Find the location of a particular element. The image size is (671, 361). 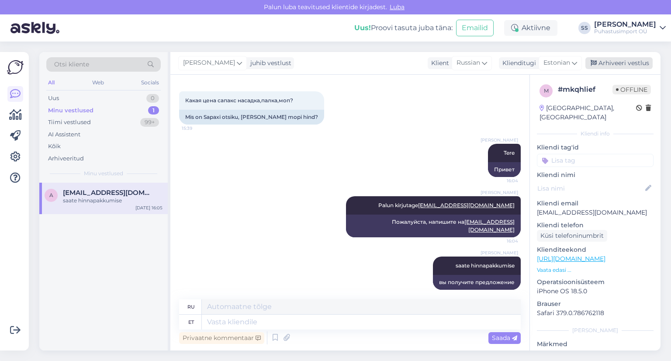

p: Kliendi email is located at coordinates (595, 203).